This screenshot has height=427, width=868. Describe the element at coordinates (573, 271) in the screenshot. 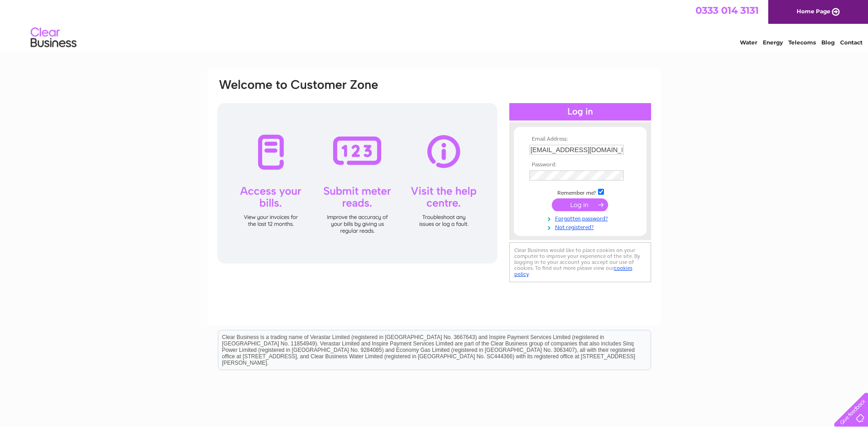

I see `a: cookies policy` at that location.